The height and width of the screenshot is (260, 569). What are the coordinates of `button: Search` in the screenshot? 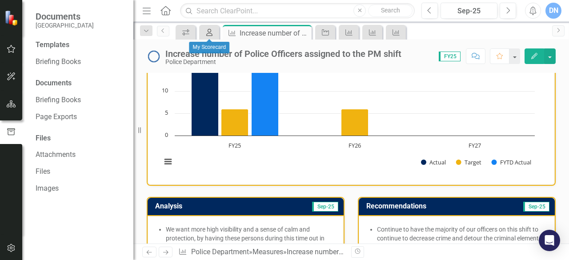 It's located at (391, 11).